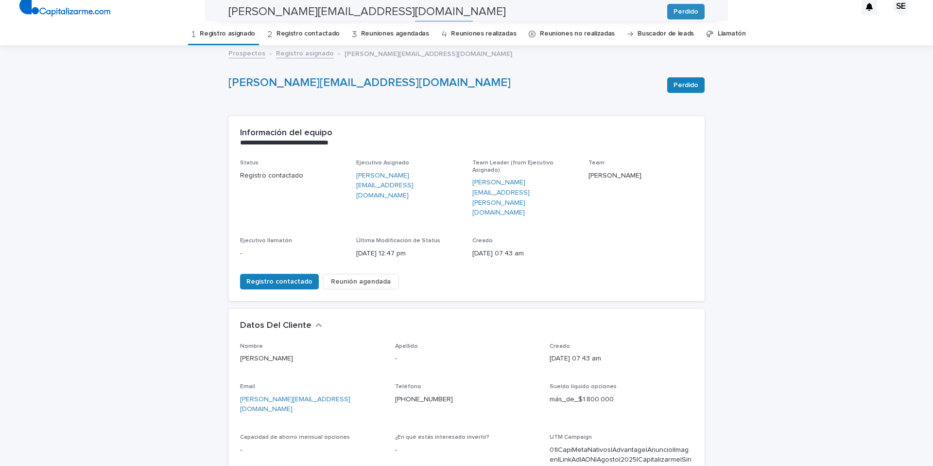 Image resolution: width=933 pixels, height=466 pixels. What do you see at coordinates (596, 163) in the screenshot?
I see `span: Team` at bounding box center [596, 163].